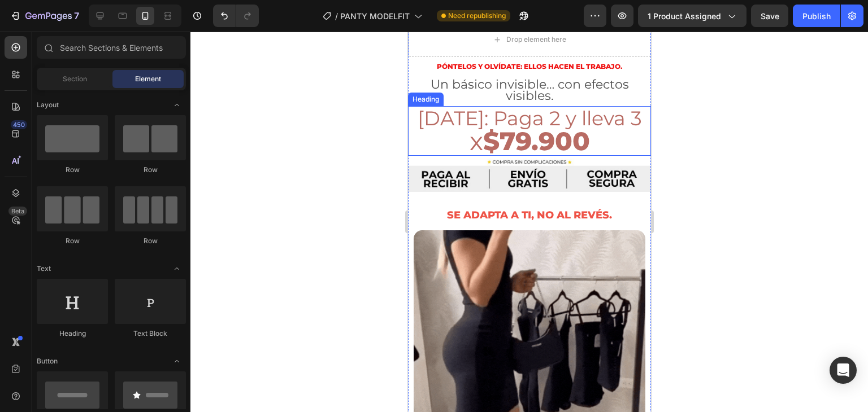  Describe the element at coordinates (75, 79) in the screenshot. I see `span: Section` at that location.